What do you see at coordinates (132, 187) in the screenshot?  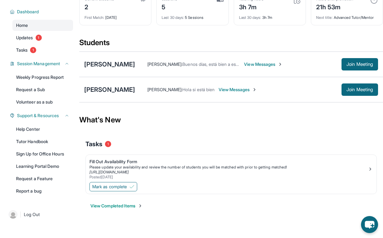 I see `img: Mark as complete` at bounding box center [132, 187].